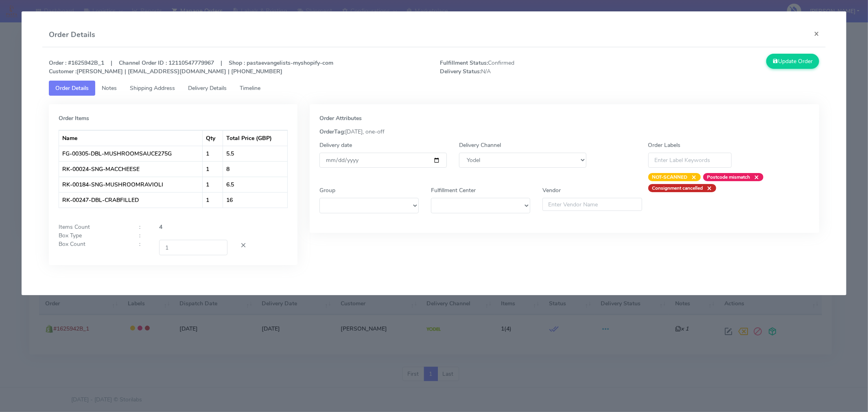 The height and width of the screenshot is (412, 868). Describe the element at coordinates (72, 88) in the screenshot. I see `span: Order Details` at that location.